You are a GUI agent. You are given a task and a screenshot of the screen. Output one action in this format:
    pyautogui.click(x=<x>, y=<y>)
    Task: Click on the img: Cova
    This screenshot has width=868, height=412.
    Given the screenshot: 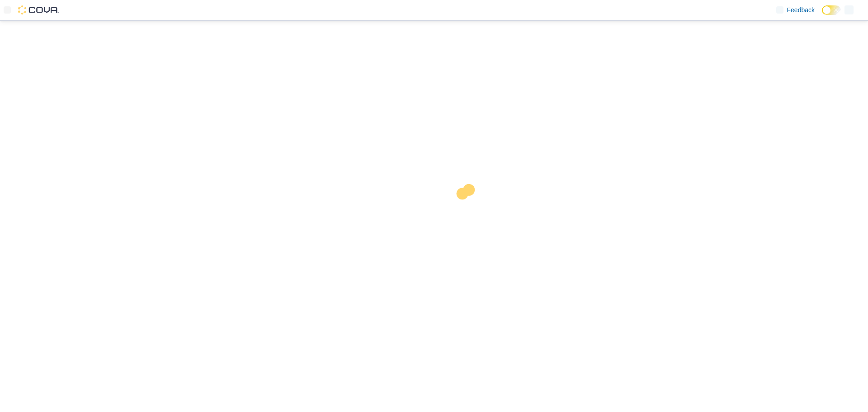 What is the action you would take?
    pyautogui.click(x=39, y=10)
    